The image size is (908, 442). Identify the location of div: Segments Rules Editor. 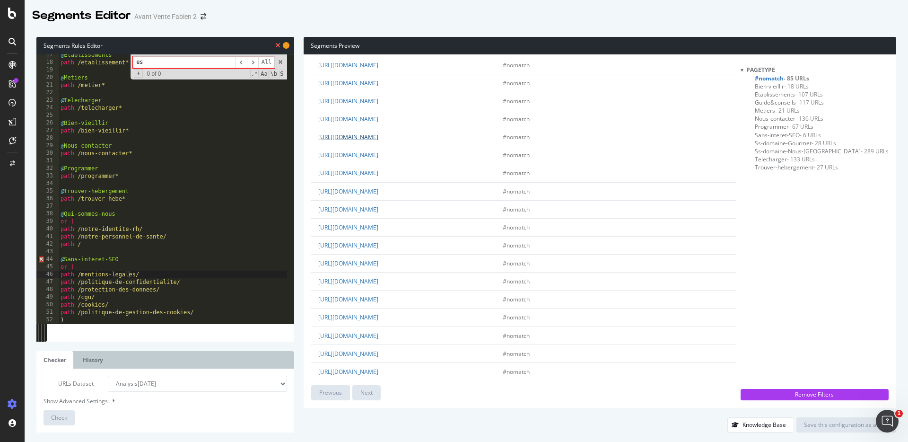
(165, 45).